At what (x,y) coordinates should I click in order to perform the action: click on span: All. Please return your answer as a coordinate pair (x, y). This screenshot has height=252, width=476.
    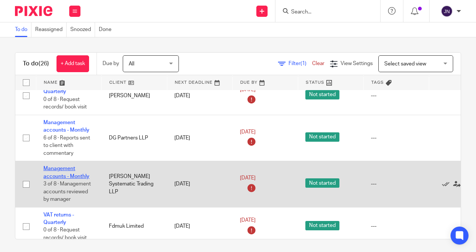
    Looking at the image, I should click on (131, 64).